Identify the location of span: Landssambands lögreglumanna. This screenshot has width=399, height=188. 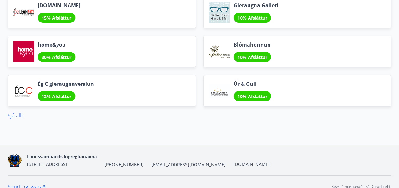
(62, 157).